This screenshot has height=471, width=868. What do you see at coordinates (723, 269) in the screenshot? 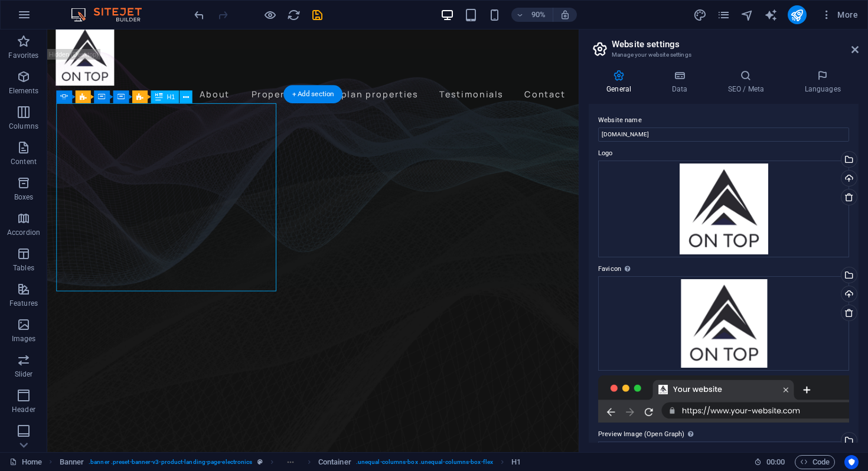
I see `label: Favicon` at bounding box center [723, 269].